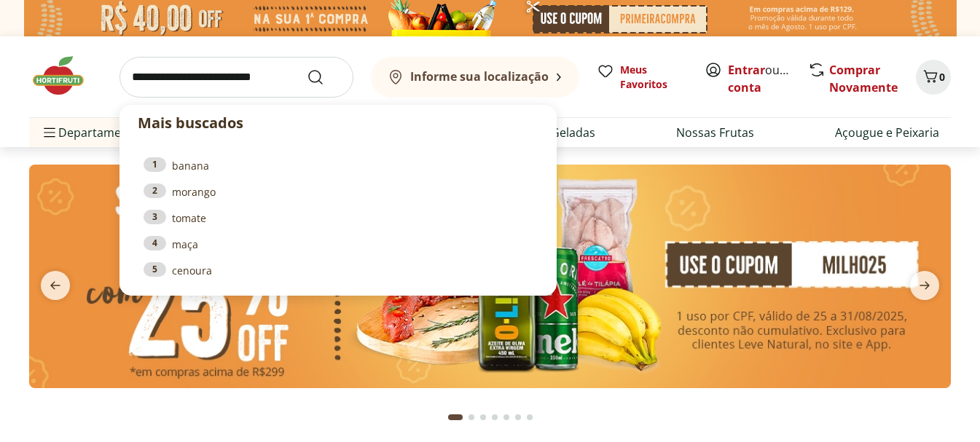 The image size is (980, 442). I want to click on span: ou, so click(760, 79).